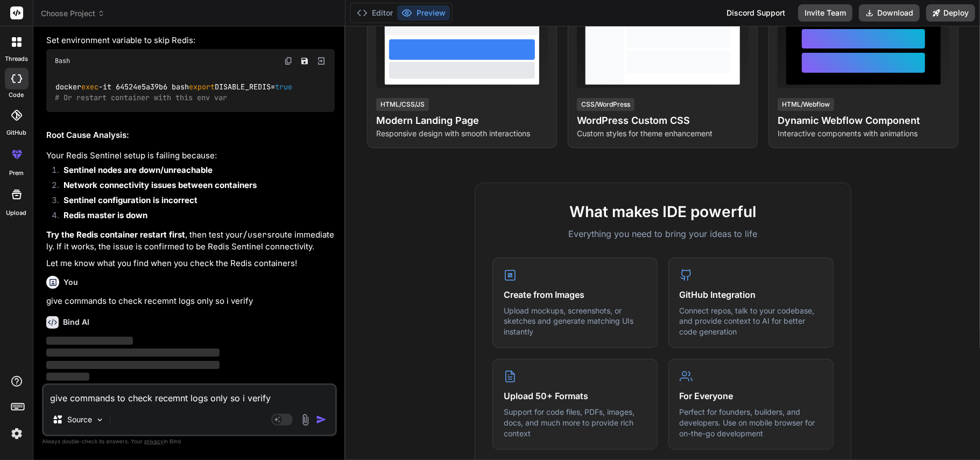  Describe the element at coordinates (321, 420) in the screenshot. I see `img: icon` at that location.